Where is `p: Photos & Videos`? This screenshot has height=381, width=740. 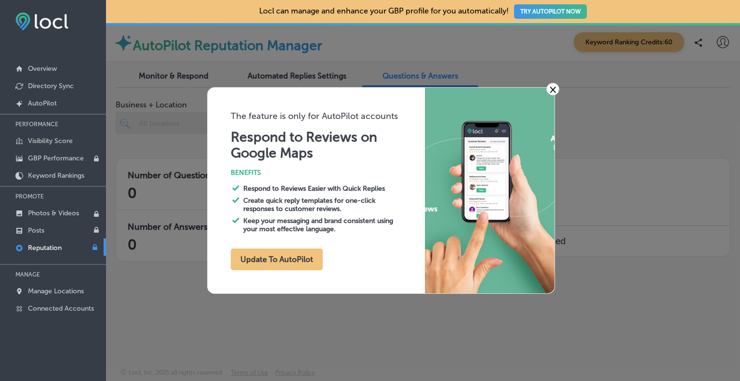 p: Photos & Videos is located at coordinates (54, 213).